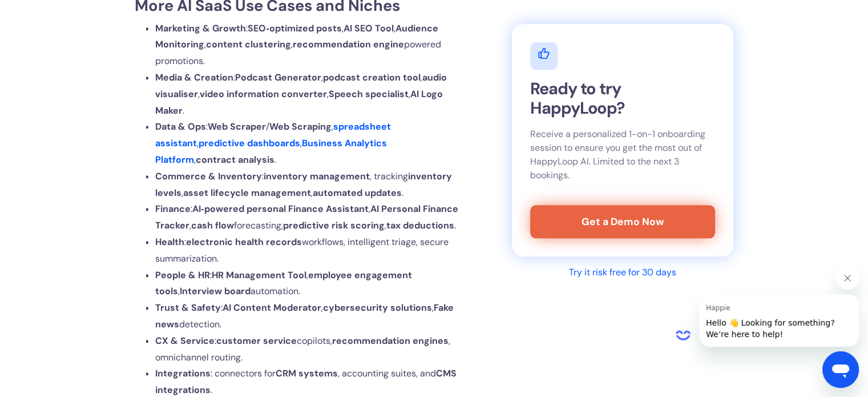  I want to click on b: contract analysis, so click(235, 159).